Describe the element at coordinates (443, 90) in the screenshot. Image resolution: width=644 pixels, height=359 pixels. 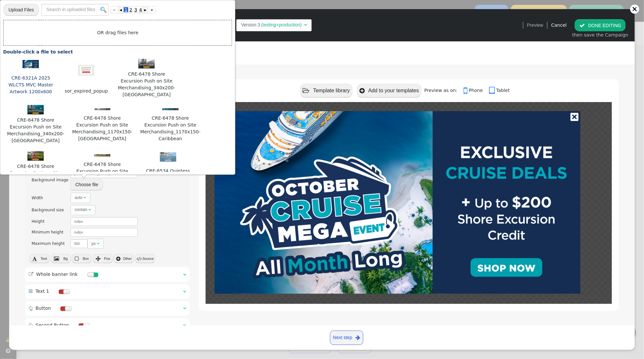
I see `span: Preview as on:` at that location.